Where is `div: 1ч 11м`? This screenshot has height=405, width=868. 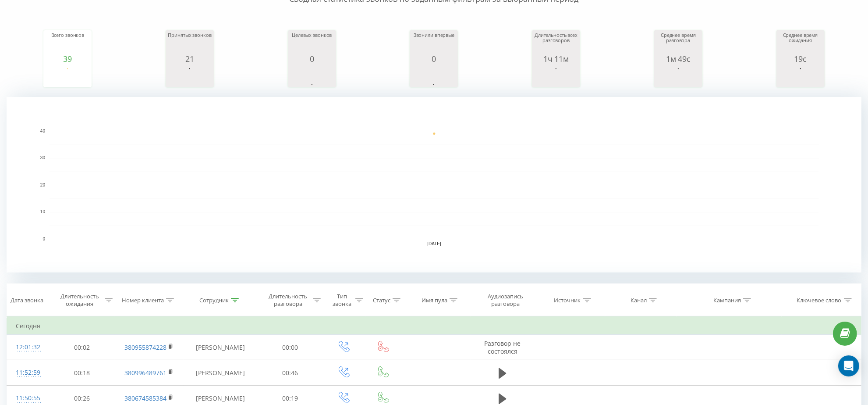 div: 1ч 11м is located at coordinates (556, 59).